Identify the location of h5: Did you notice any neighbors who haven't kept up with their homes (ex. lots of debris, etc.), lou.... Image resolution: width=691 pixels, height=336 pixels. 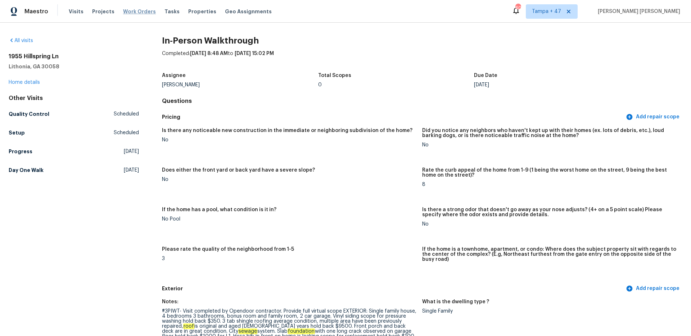
(549, 133).